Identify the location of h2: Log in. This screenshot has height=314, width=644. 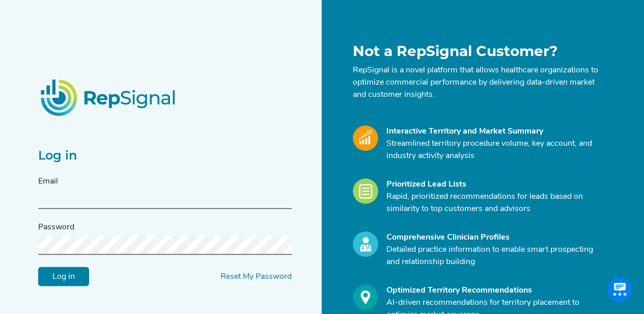
(165, 155).